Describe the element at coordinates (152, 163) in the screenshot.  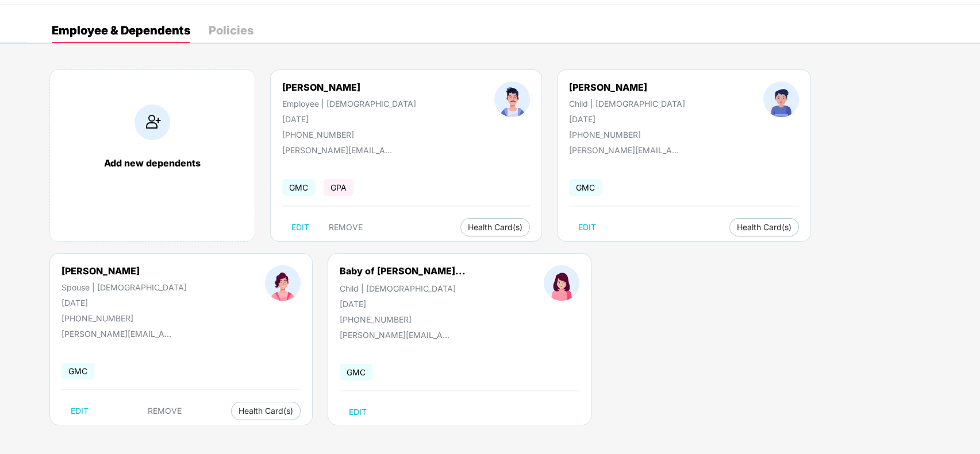
I see `div: Add new dependents` at that location.